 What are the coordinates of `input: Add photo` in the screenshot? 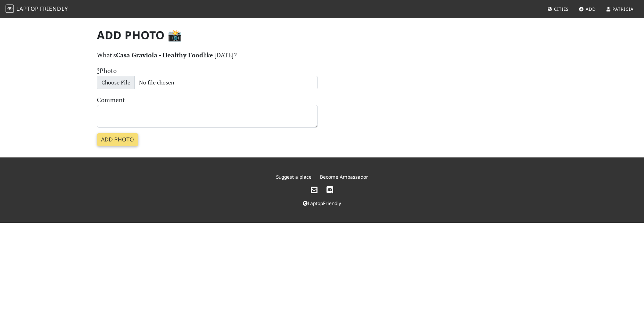 It's located at (117, 140).